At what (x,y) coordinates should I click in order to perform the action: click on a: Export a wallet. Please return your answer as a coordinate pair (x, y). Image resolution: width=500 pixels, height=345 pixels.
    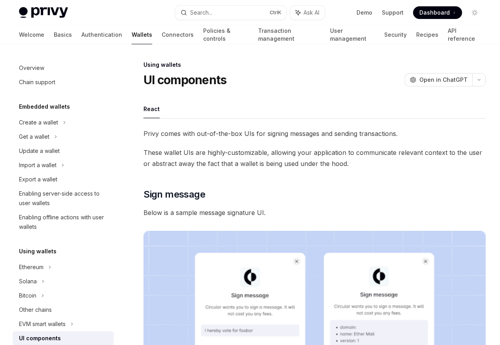
    Looking at the image, I should click on (63, 179).